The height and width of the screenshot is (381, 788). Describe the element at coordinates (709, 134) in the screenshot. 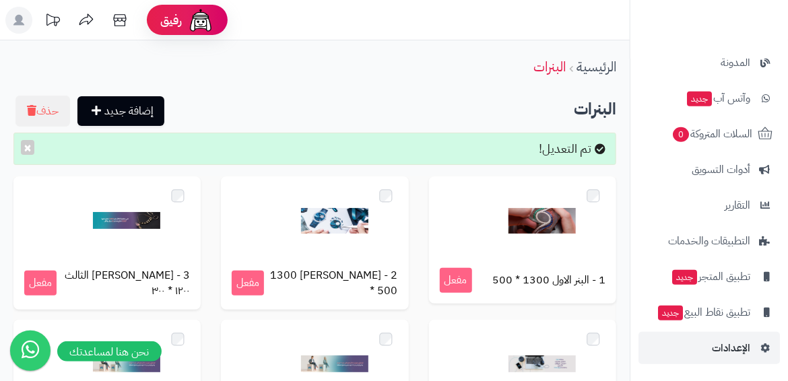

I see `a: السلات المتروكة0` at that location.